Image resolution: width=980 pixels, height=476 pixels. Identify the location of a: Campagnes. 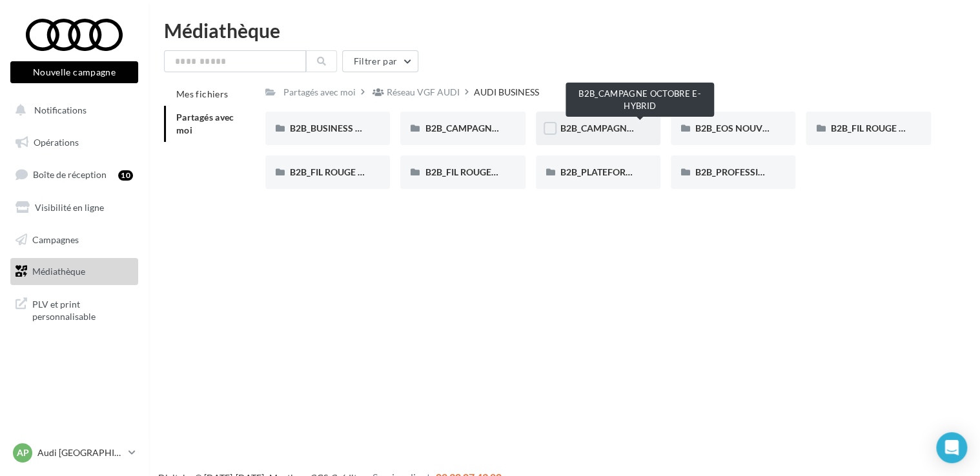
(74, 240).